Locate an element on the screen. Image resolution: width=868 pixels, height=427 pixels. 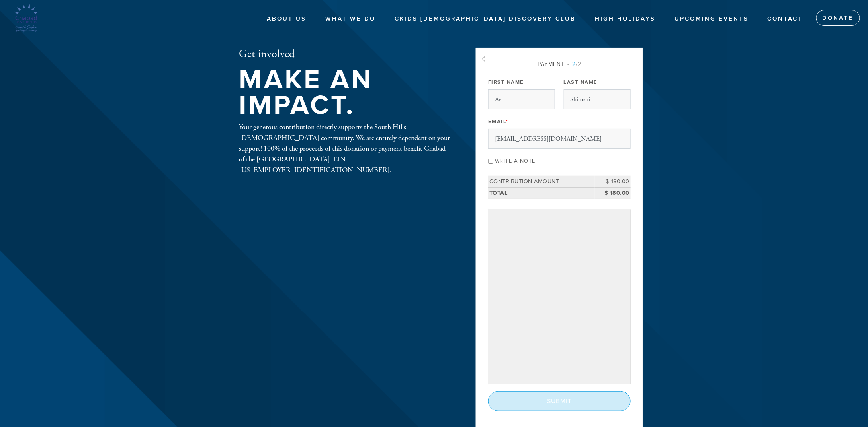
input: Submit is located at coordinates (560, 402).